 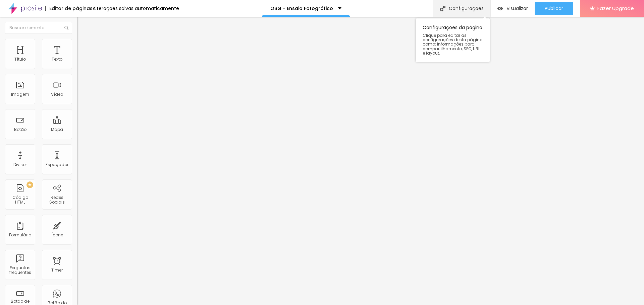 I want to click on div: Vídeo, so click(x=57, y=94).